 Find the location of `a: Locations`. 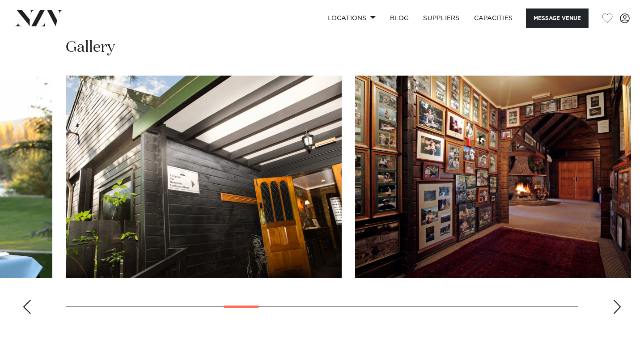

a: Locations is located at coordinates (352, 18).